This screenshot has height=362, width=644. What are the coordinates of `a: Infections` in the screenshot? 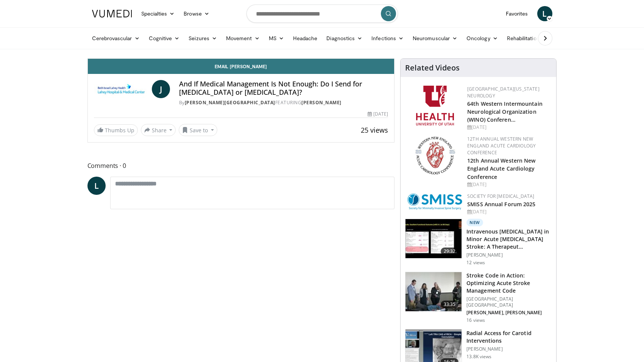 It's located at (387, 38).